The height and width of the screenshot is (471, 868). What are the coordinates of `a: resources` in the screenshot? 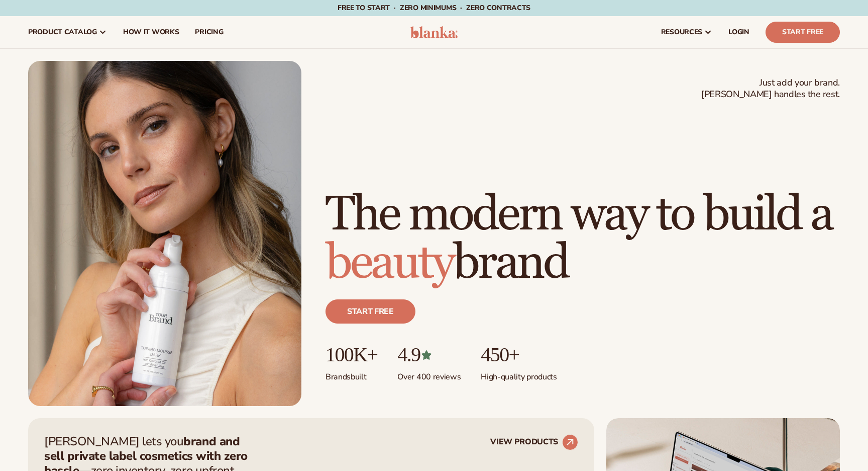 It's located at (687, 32).